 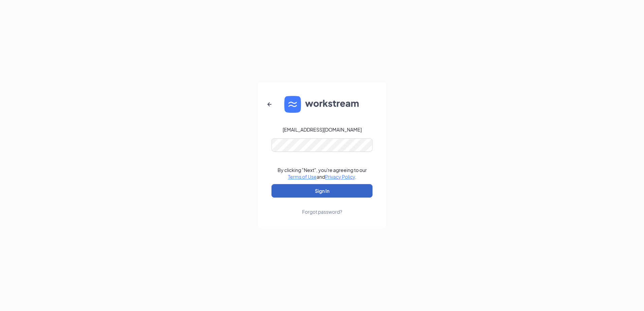 What do you see at coordinates (322, 206) in the screenshot?
I see `a: Forgot password?` at bounding box center [322, 206].